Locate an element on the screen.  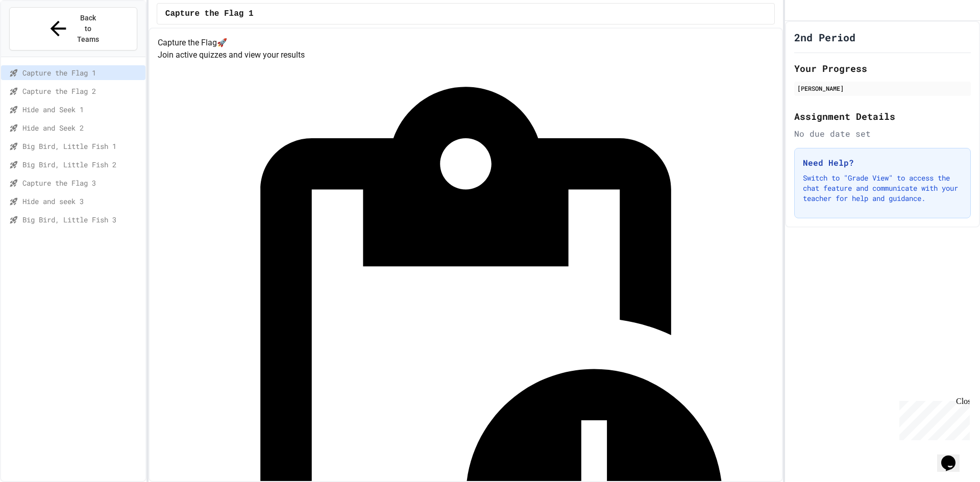
h4: Capture the Flag 🚀 is located at coordinates (466, 43).